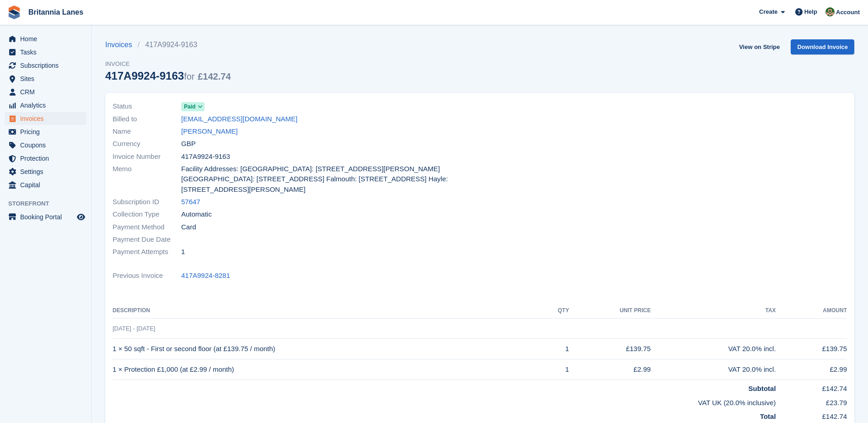 This screenshot has height=423, width=868. I want to click on span: Protection, so click(47, 159).